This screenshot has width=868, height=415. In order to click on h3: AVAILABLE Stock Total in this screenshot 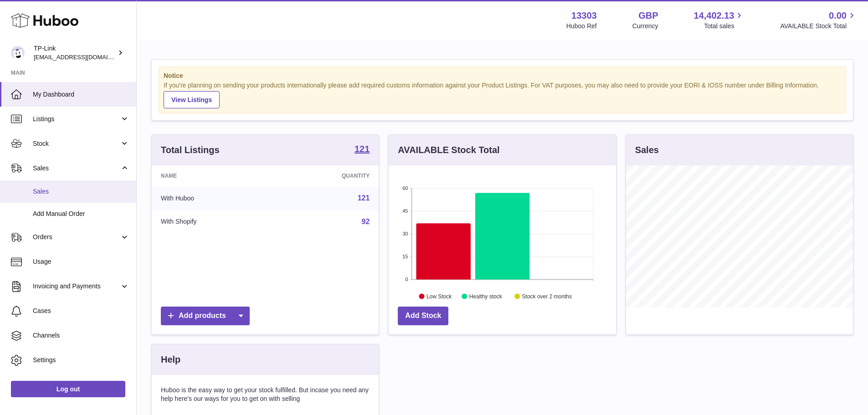, I will do `click(449, 150)`.